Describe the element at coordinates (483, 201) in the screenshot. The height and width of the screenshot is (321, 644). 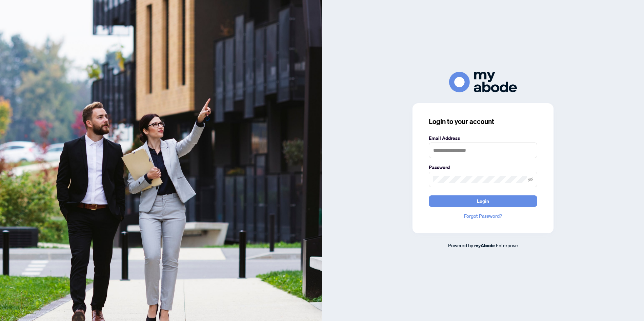
I see `span: Login` at that location.